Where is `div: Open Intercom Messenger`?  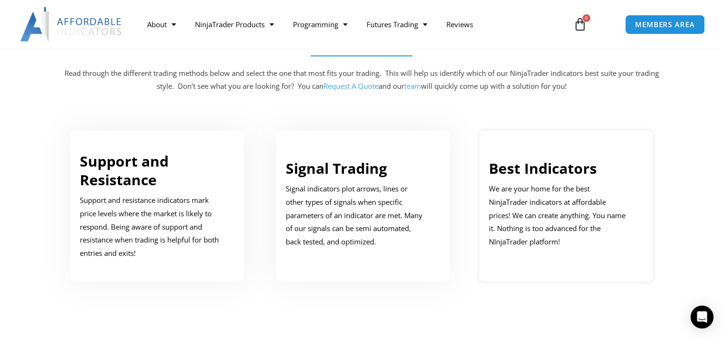 div: Open Intercom Messenger is located at coordinates (702, 317).